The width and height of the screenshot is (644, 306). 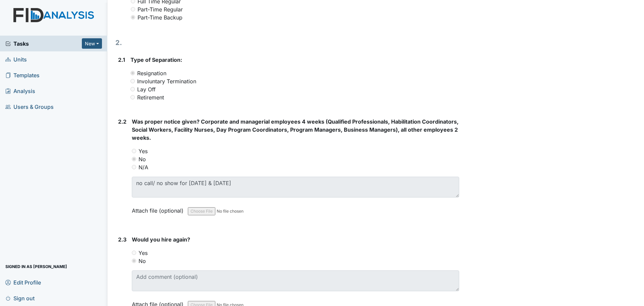 I want to click on label: 2.3, so click(x=122, y=239).